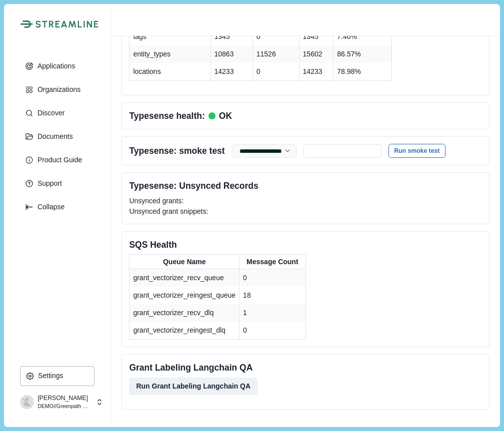 This screenshot has width=504, height=431. I want to click on td: 11526, so click(276, 54).